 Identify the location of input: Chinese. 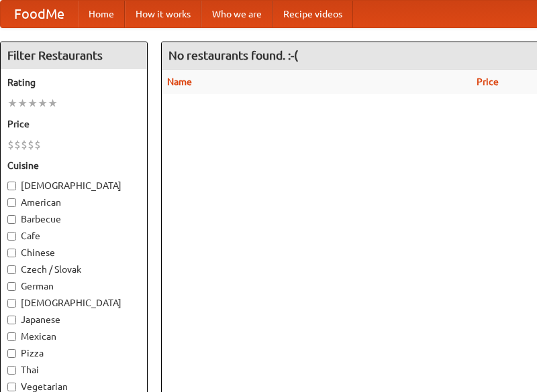
(11, 253).